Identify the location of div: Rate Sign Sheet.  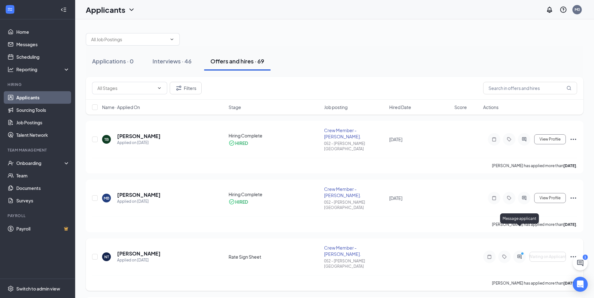
(274, 257).